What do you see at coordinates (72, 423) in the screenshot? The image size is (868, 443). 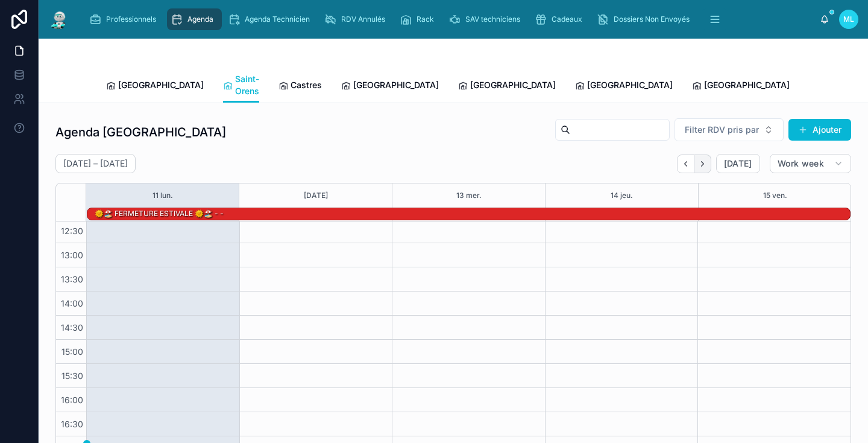 I see `span: 16:30` at bounding box center [72, 423].